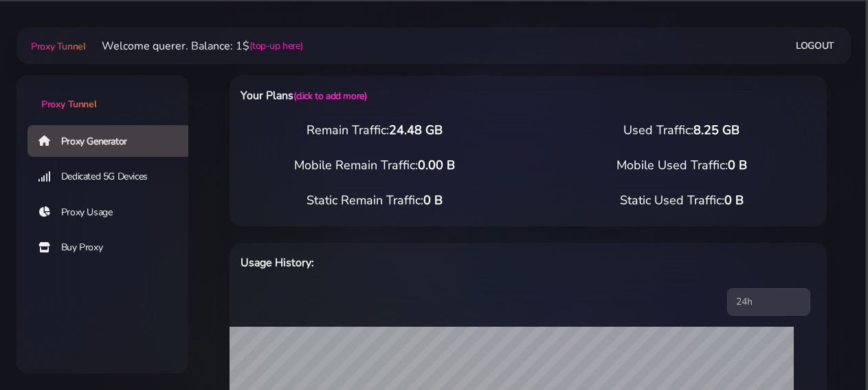 This screenshot has width=868, height=390. I want to click on h6: Your Plans, so click(405, 96).